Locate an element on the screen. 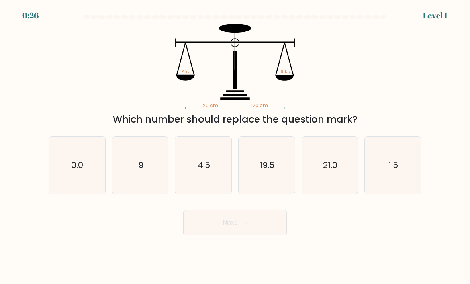 This screenshot has height=284, width=470. div: Level 1 is located at coordinates (436, 16).